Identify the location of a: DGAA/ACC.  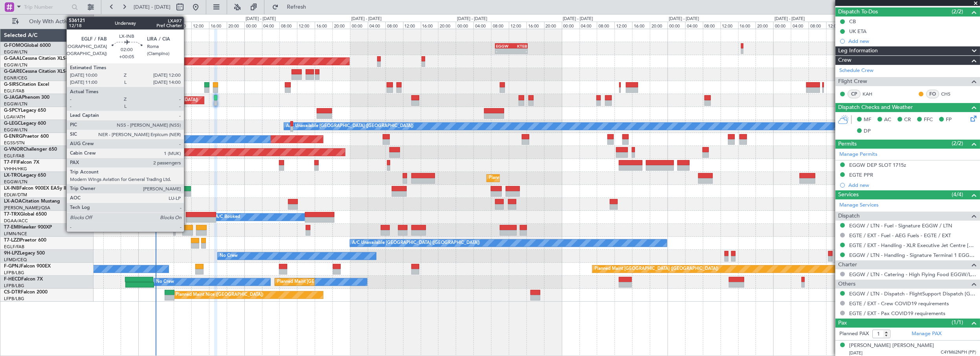
(16, 221).